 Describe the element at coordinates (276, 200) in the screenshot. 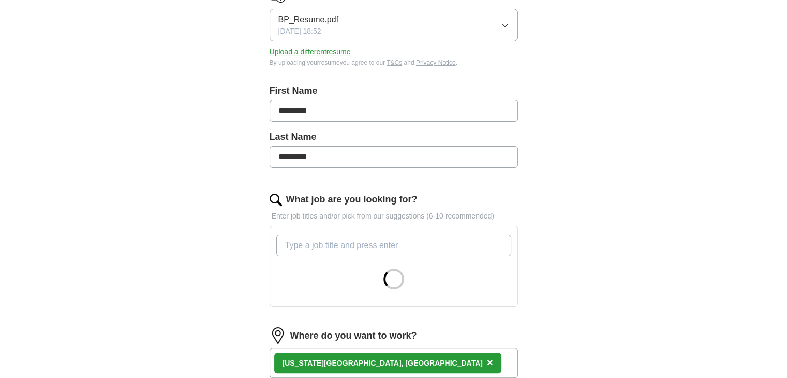

I see `img: search.png` at that location.